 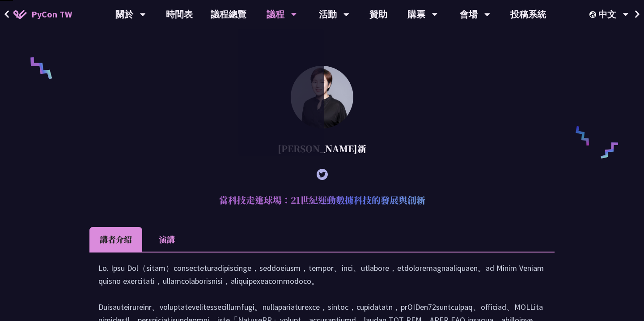 I want to click on img: Home icon of PyCon TW 2025, so click(x=20, y=14).